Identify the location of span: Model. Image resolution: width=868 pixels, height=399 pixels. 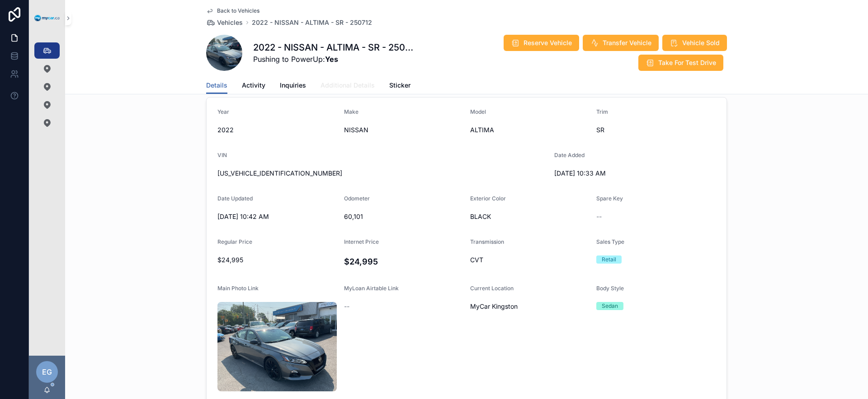
(478, 112).